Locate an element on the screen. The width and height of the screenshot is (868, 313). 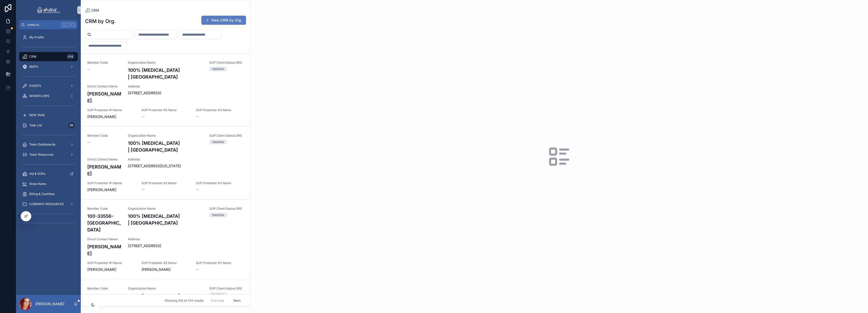
a: Team Dashboards is located at coordinates (48, 144).